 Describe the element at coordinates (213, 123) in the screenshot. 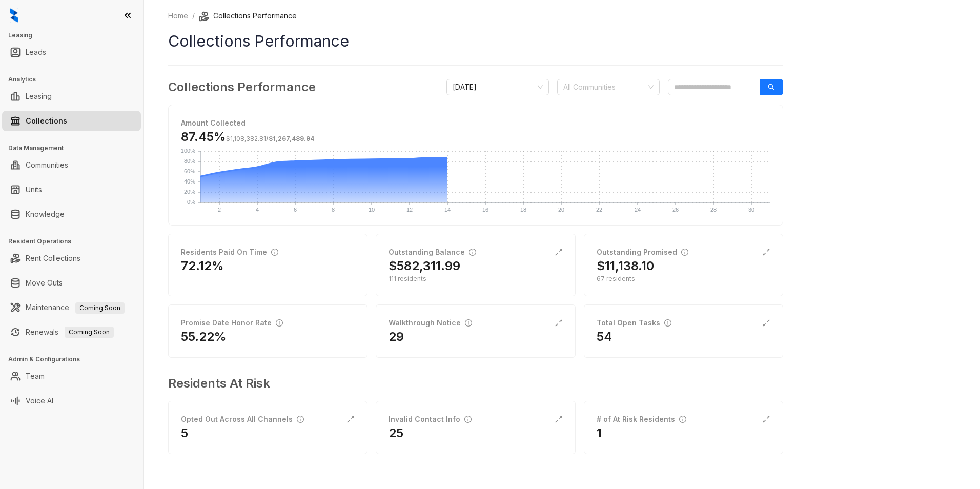

I see `strong: Amount Collected` at that location.